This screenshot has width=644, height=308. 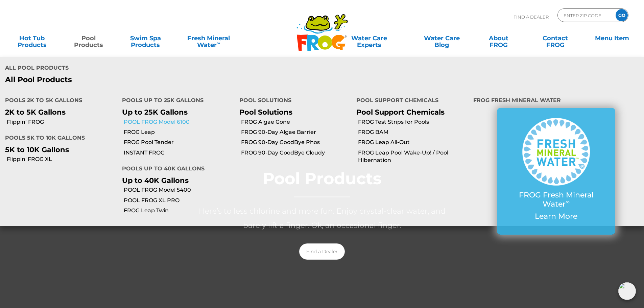 What do you see at coordinates (179, 200) in the screenshot?
I see `a: POOL FROG XL PRO` at bounding box center [179, 200].